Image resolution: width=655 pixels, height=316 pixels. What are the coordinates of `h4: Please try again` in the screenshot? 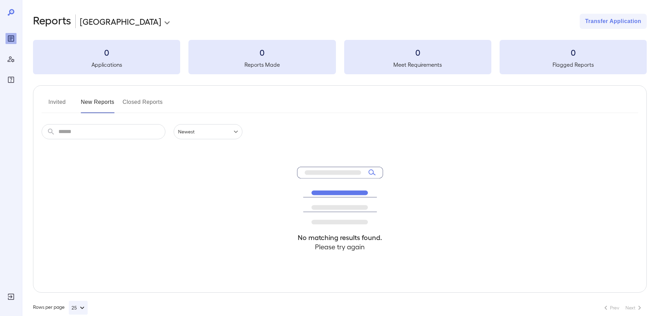 It's located at (340, 247).